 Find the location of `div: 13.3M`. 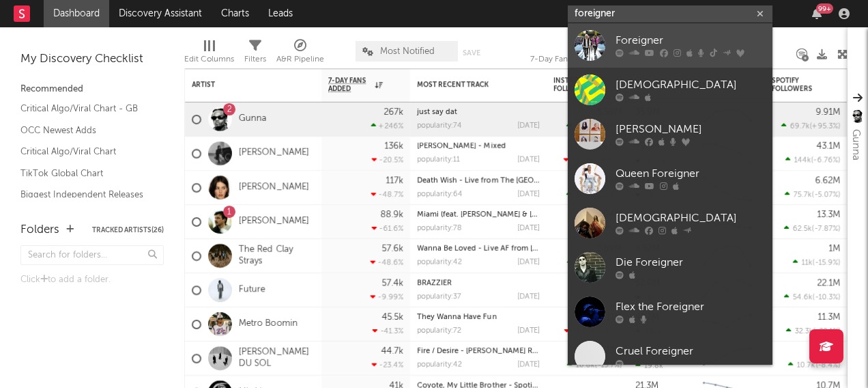

div: 13.3M is located at coordinates (829, 214).